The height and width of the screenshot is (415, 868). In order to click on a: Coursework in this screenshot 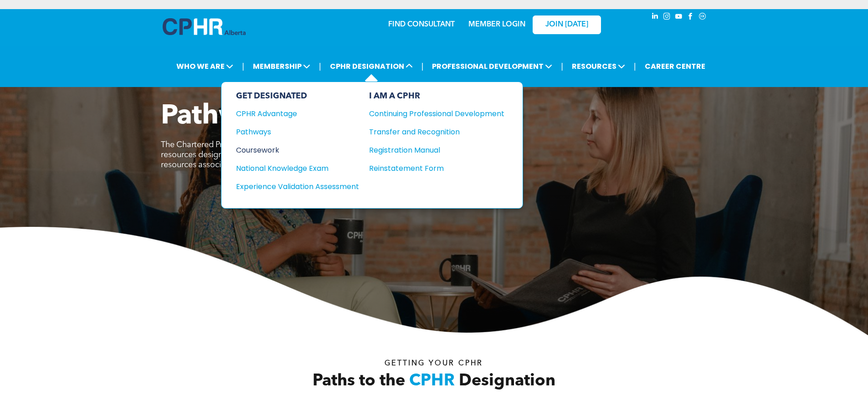, I will do `click(297, 150)`.